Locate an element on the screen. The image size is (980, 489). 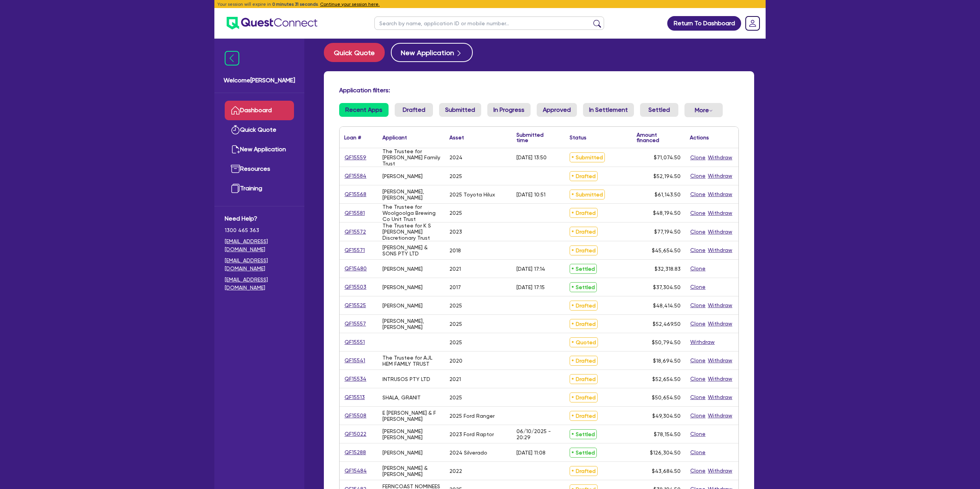
a: QF15508 is located at coordinates (355, 415).